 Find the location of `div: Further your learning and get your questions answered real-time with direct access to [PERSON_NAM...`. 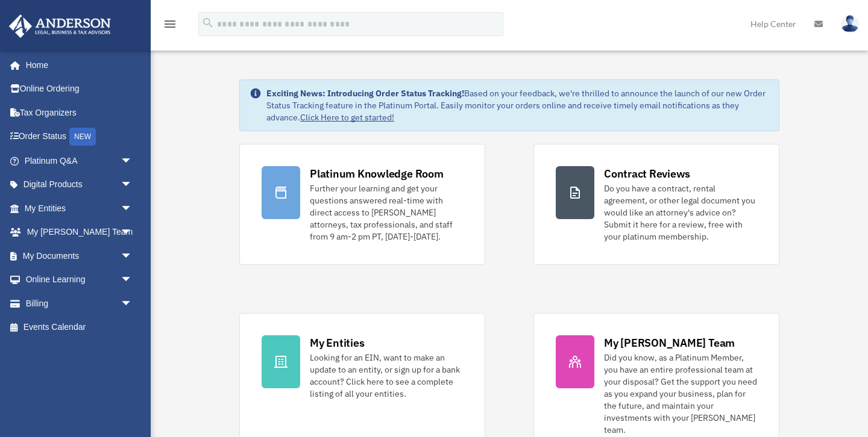

div: Further your learning and get your questions answered real-time with direct access to [PERSON_NAM... is located at coordinates (387, 213).